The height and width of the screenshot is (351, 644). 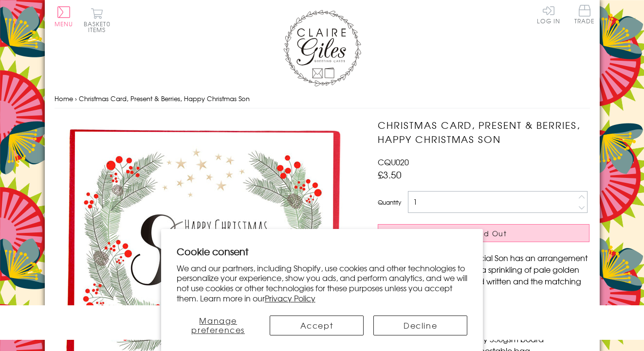 I want to click on h1: Christmas Card, Present & Berries, Happy Christmas Son, so click(x=483, y=132).